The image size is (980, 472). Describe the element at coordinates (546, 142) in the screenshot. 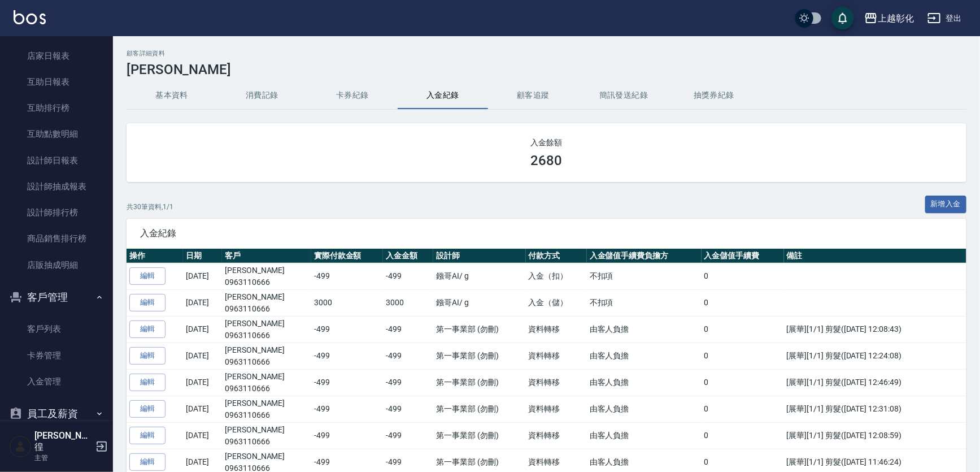

I see `h2: 入金餘額` at that location.